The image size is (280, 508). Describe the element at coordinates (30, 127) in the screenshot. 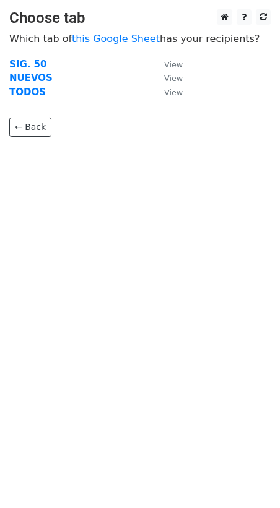

I see `a: ← Back` at that location.